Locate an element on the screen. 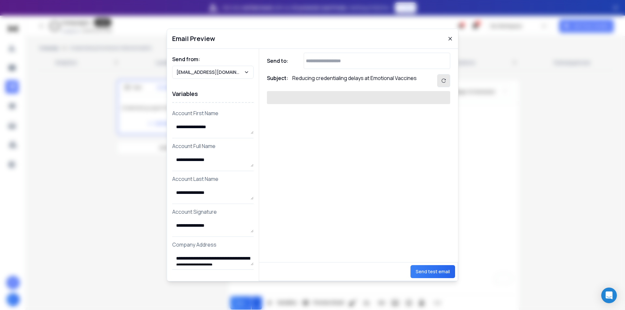 This screenshot has height=310, width=625. p: Account Last Name is located at coordinates (213, 179).